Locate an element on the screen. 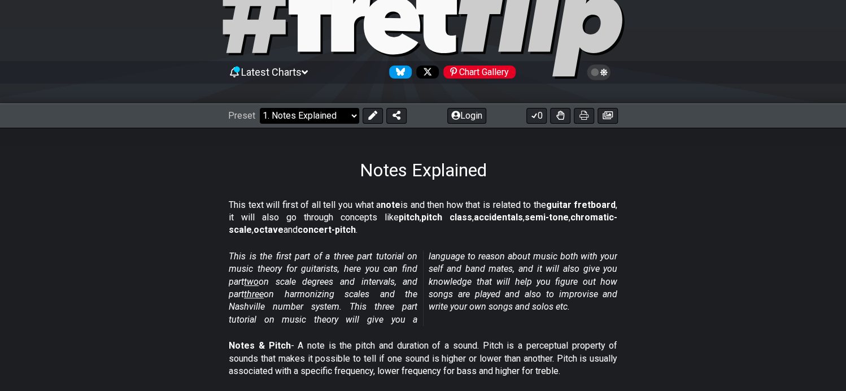 The width and height of the screenshot is (846, 391). strong: pitch is located at coordinates (409, 217).